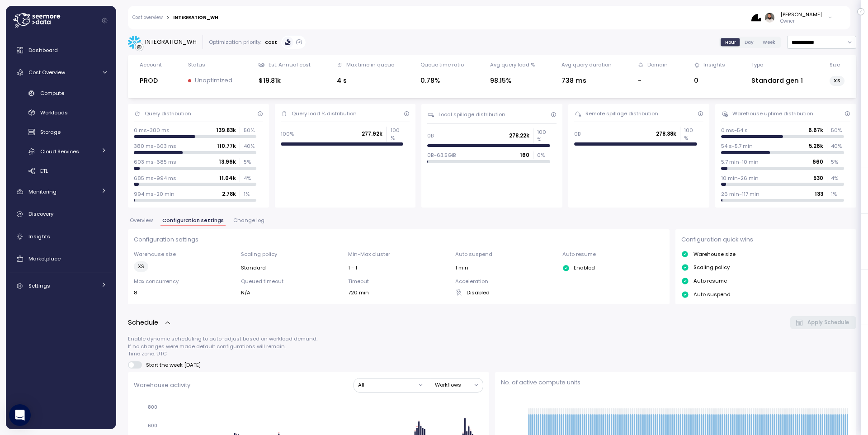 The image size is (868, 435). Describe the element at coordinates (44, 259) in the screenshot. I see `span: Marketplace` at that location.